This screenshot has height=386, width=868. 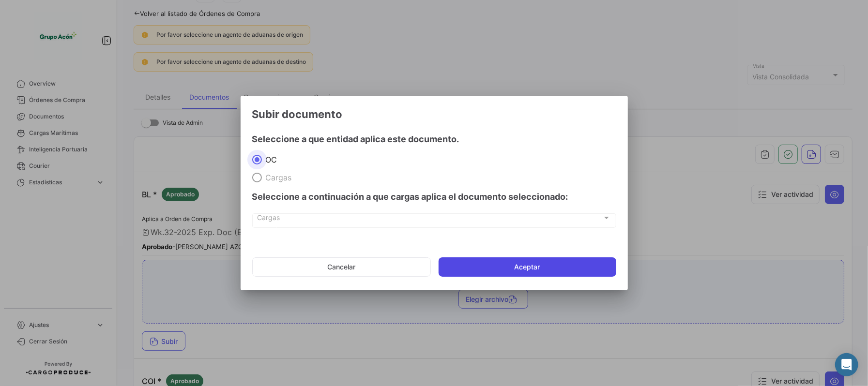 What do you see at coordinates (270, 160) in the screenshot?
I see `span: OC` at bounding box center [270, 160].